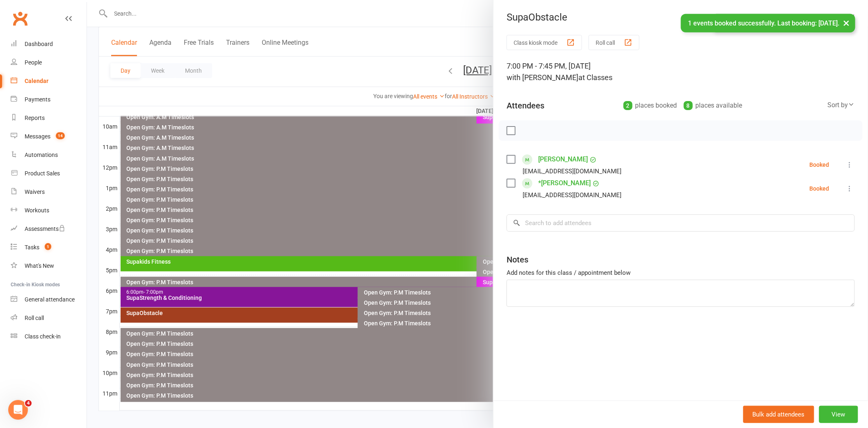  Describe the element at coordinates (35, 192) in the screenshot. I see `div: Waivers` at that location.